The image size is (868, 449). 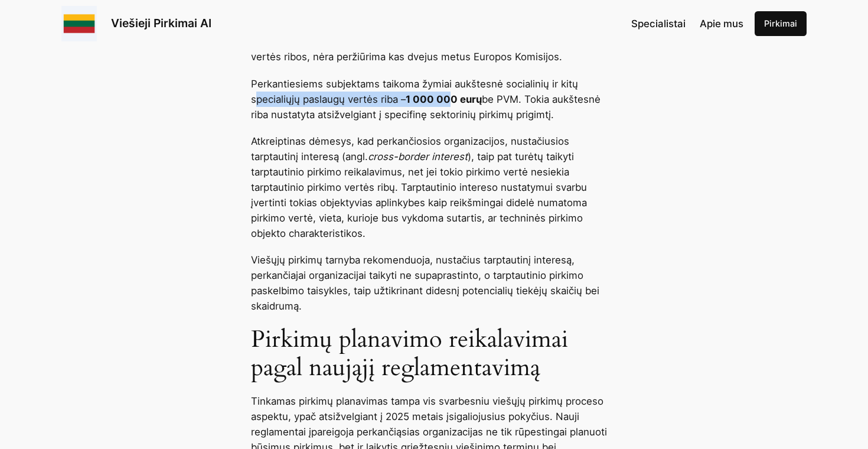 What do you see at coordinates (688, 24) in the screenshot?
I see `nav: Navigation` at bounding box center [688, 24].